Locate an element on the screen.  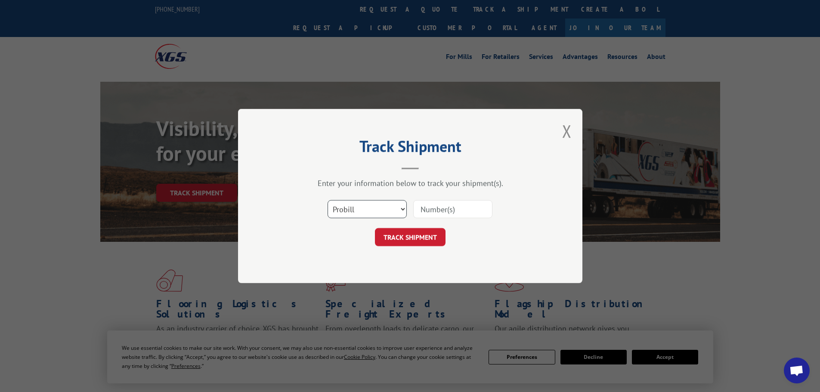
input: Number(s) is located at coordinates (453, 209).